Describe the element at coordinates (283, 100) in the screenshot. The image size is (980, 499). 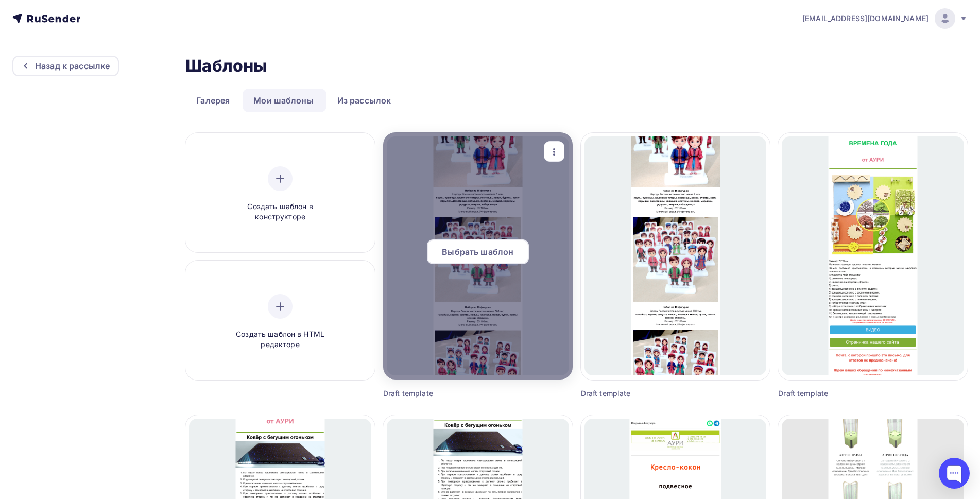
I see `a: Мои шаблоны` at that location.